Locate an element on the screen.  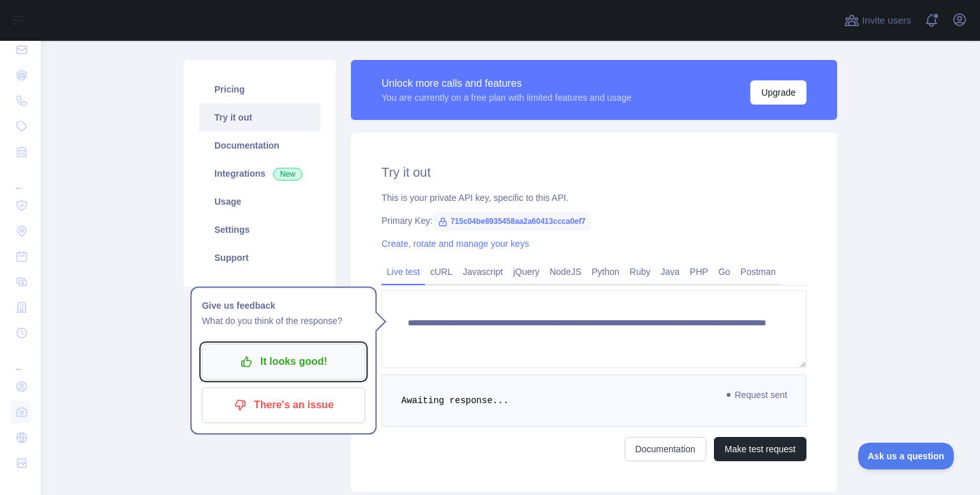
div: This is your private API key, specific to this API. is located at coordinates (594, 198).